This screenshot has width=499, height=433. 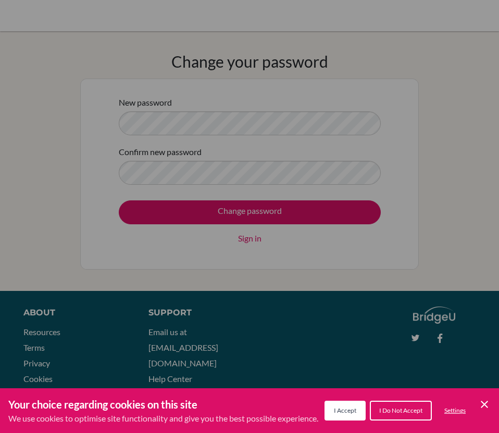 I want to click on h3: Your choice regarding cookies on this site, so click(x=163, y=405).